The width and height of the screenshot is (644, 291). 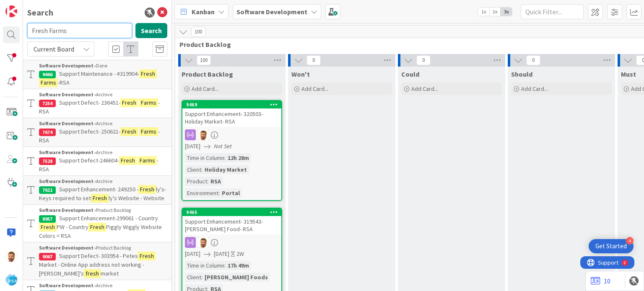 I want to click on a: Software Development ›Product Backlog9067Support Defect- 303954 - PetesFreshMarket - Online App a..., so click(x=97, y=261).